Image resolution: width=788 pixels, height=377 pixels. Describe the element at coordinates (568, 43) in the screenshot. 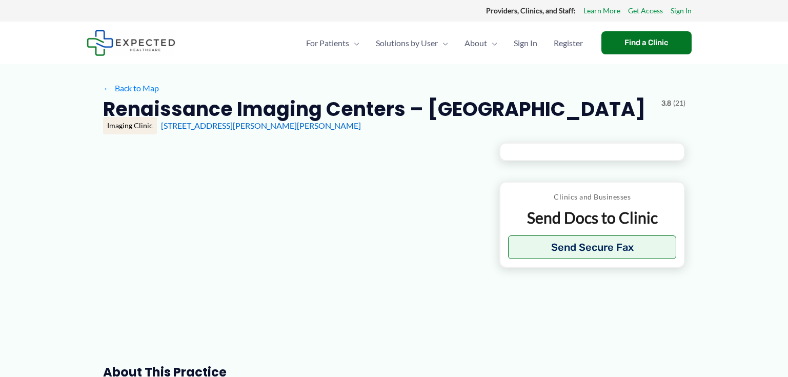

I see `a: Register` at that location.